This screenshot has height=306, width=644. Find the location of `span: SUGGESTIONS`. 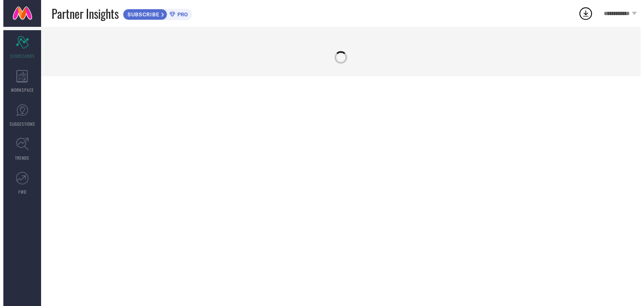

span: SUGGESTIONS is located at coordinates (22, 123).